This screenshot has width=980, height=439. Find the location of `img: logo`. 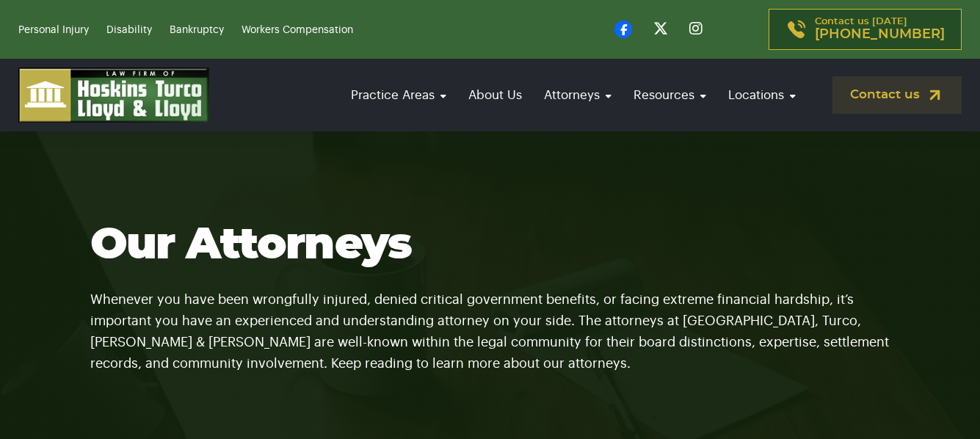

img: logo is located at coordinates (114, 95).